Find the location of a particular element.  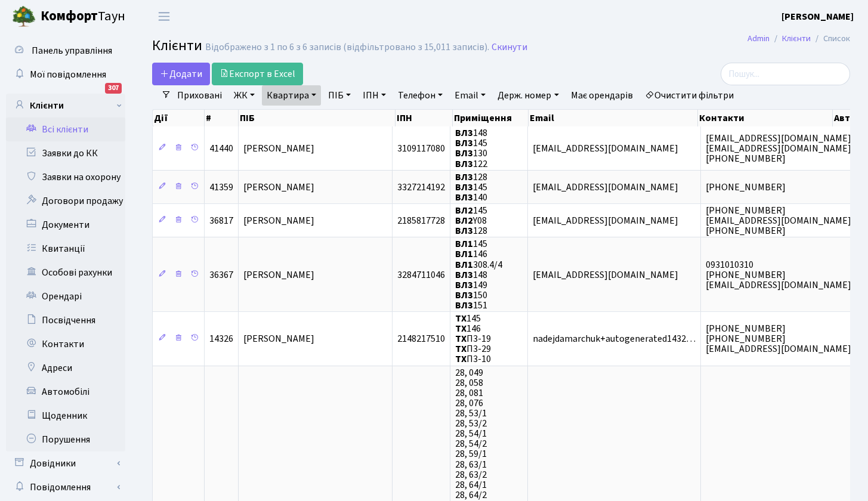

span: 2185817728 is located at coordinates (421, 221).